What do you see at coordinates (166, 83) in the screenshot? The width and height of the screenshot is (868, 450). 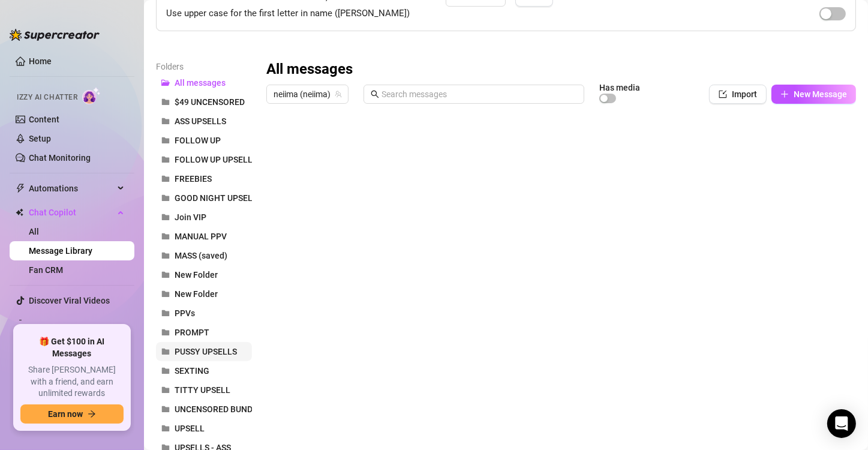 I see `span: folder-open` at bounding box center [166, 83].